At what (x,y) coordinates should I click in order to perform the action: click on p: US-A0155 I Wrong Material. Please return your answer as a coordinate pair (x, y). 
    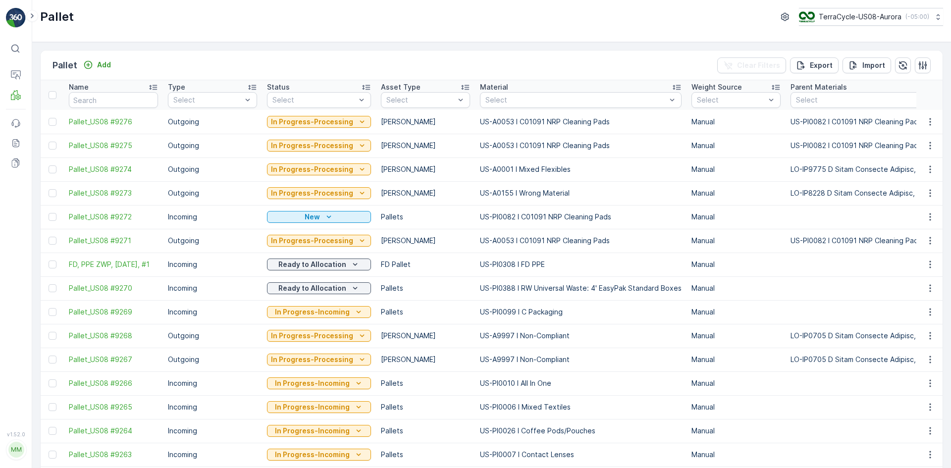
    Looking at the image, I should click on (581, 193).